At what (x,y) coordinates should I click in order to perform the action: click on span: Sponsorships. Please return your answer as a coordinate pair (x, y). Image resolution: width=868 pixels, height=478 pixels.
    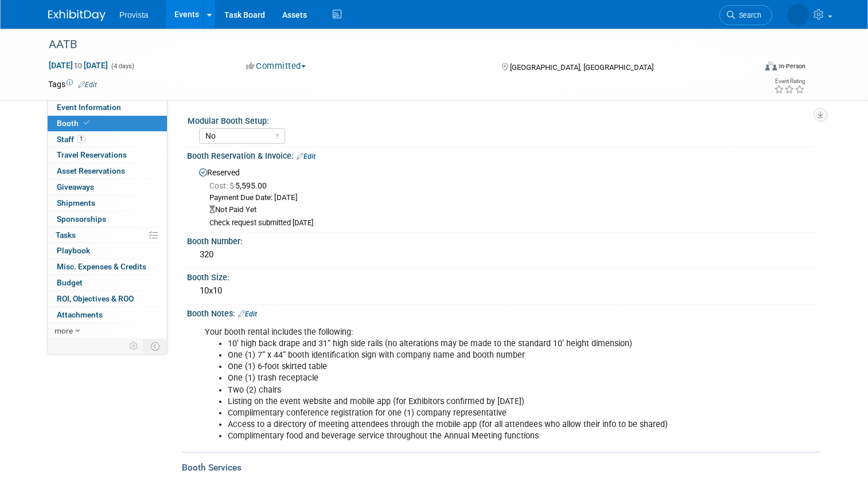
    Looking at the image, I should click on (81, 219).